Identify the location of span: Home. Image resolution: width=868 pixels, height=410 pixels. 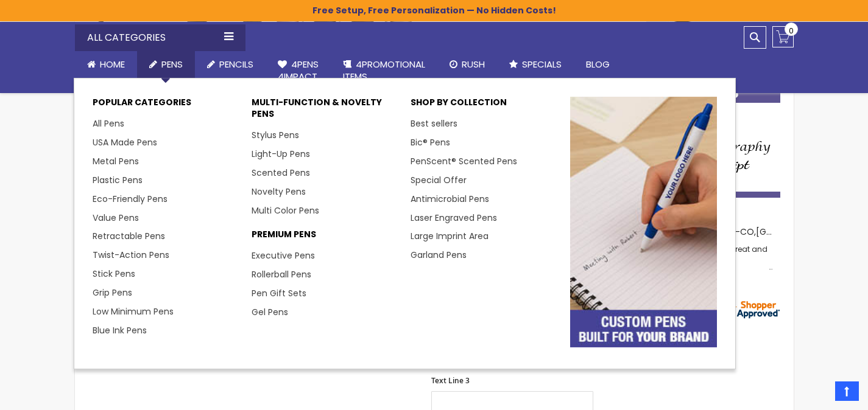
(112, 64).